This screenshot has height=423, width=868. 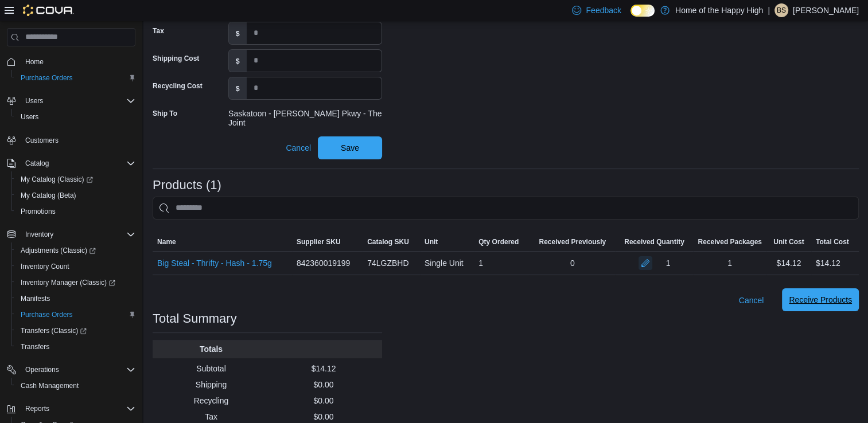 What do you see at coordinates (832, 242) in the screenshot?
I see `span: Total Cost` at bounding box center [832, 242].